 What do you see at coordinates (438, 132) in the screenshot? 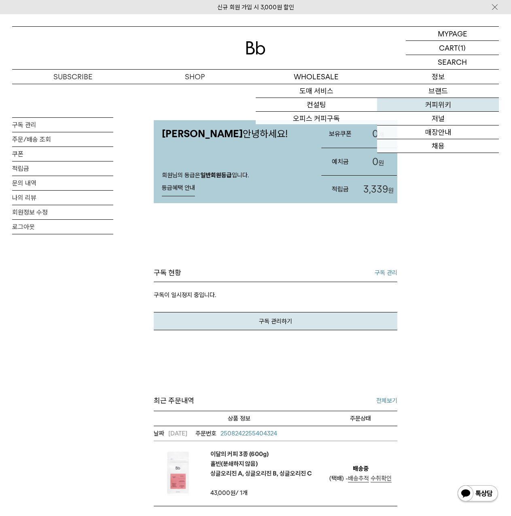
I see `a: 매장안내` at bounding box center [438, 132].